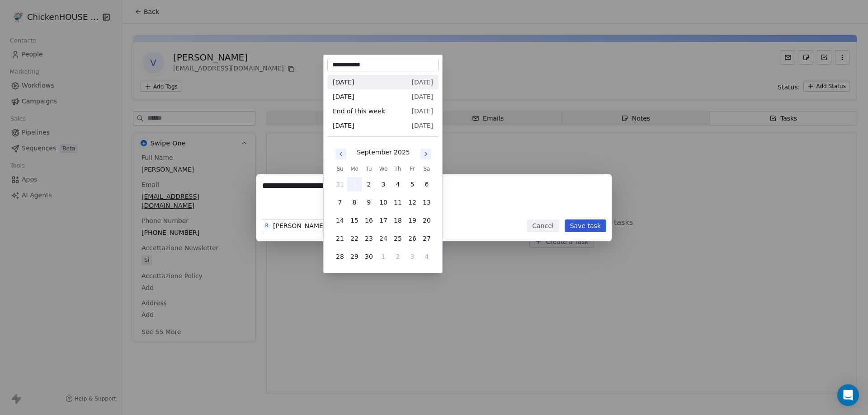 Image resolution: width=868 pixels, height=415 pixels. What do you see at coordinates (354, 202) in the screenshot?
I see `button: 8` at bounding box center [354, 202].